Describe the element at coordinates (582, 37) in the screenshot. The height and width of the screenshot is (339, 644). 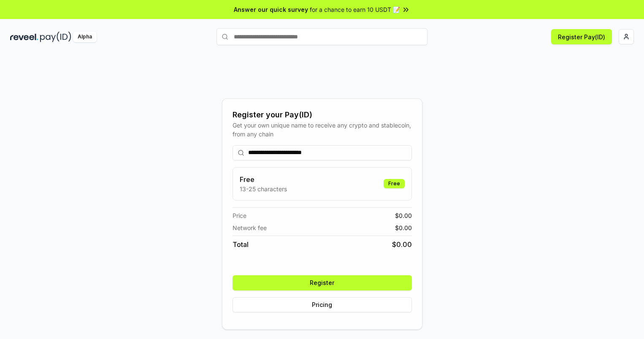
I see `button: Register Pay(ID)` at that location.